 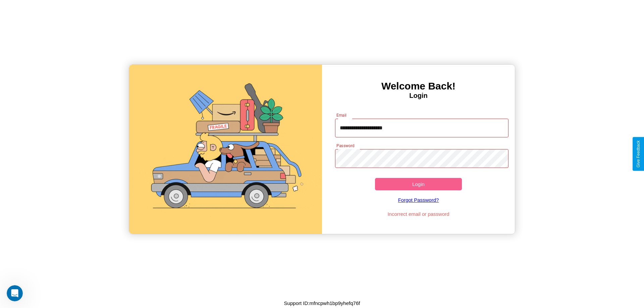 I want to click on div: Give Feedback, so click(x=638, y=154).